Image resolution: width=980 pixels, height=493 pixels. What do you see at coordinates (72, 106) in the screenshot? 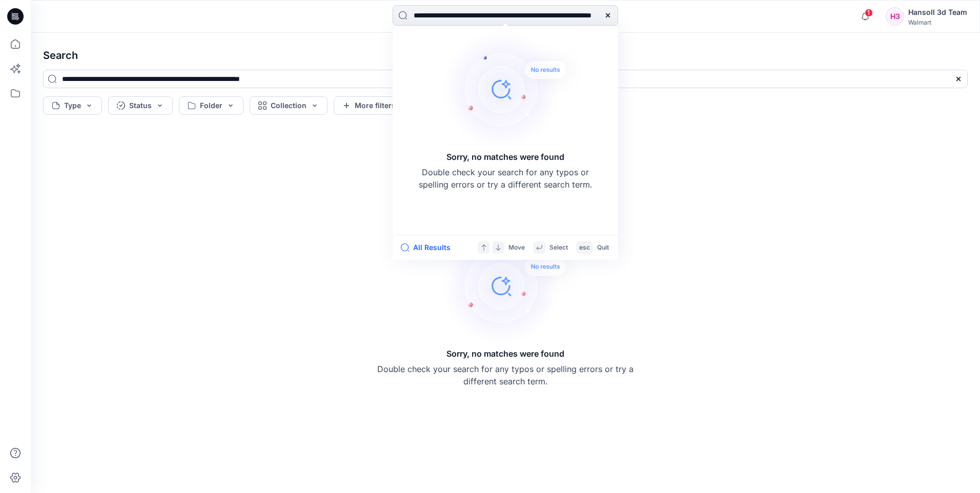
I see `button: Type` at bounding box center [72, 106].